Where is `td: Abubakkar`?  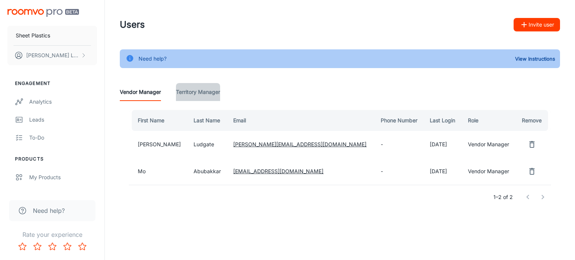 td: Abubakkar is located at coordinates (207, 172).